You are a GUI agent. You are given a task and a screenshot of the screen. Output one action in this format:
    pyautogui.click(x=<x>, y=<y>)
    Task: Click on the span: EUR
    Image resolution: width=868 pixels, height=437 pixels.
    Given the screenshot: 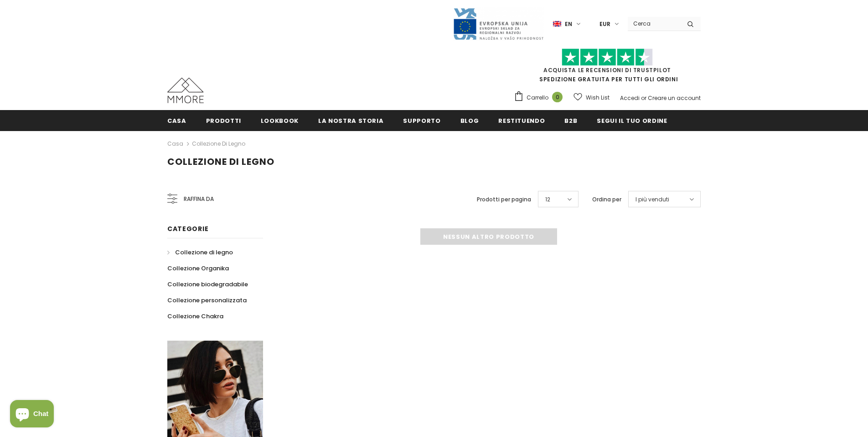 What is the action you would take?
    pyautogui.click(x=605, y=24)
    